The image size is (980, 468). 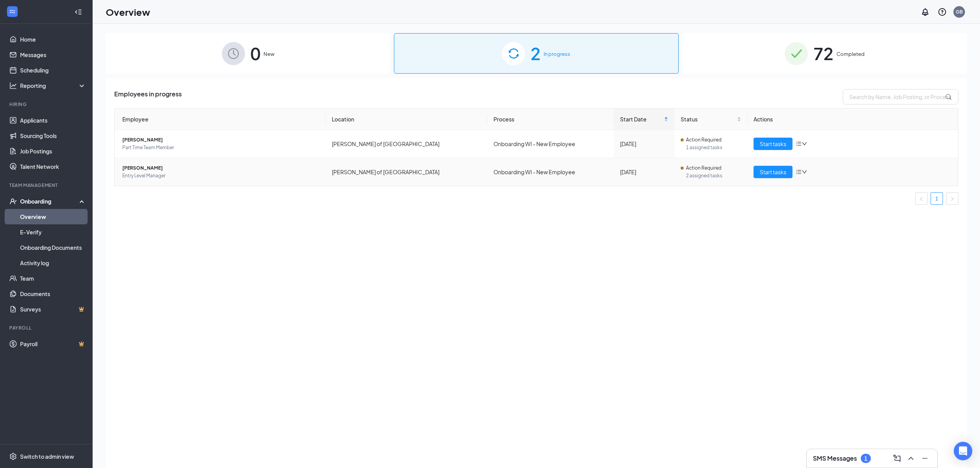 I want to click on li: Previous Page, so click(x=921, y=198).